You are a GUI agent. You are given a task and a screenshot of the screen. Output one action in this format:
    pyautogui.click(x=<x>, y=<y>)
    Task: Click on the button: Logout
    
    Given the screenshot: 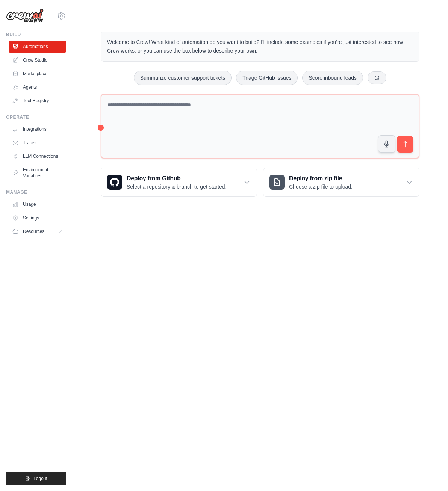 What is the action you would take?
    pyautogui.click(x=36, y=479)
    